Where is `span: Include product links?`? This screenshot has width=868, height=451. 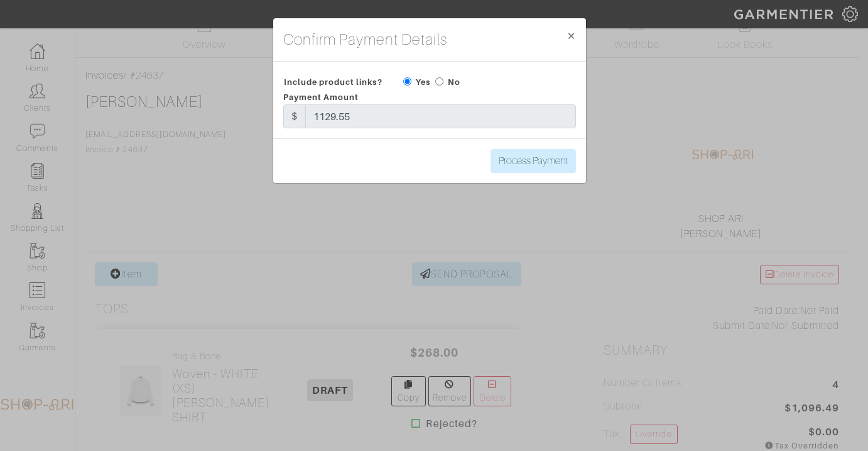 span: Include product links? is located at coordinates (333, 82).